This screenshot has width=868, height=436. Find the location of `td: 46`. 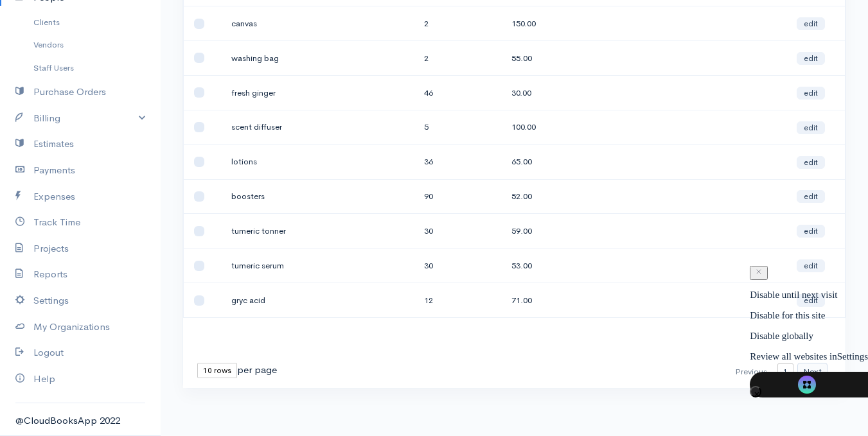

td: 46 is located at coordinates (457, 93).